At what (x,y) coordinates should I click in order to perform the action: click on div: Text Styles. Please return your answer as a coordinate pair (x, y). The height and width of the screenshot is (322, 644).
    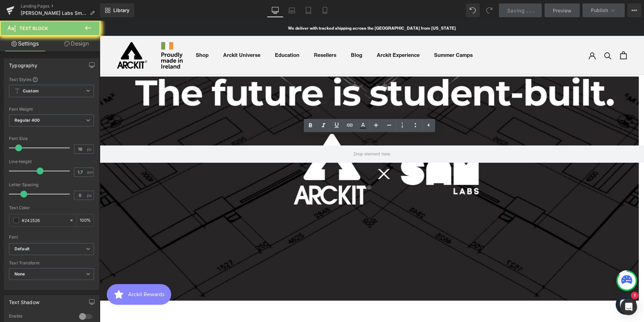
    Looking at the image, I should click on (51, 79).